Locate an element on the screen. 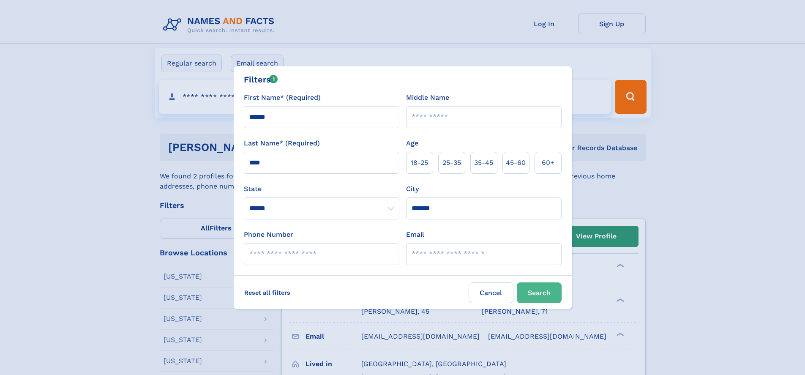  span: 60+ is located at coordinates (548, 163).